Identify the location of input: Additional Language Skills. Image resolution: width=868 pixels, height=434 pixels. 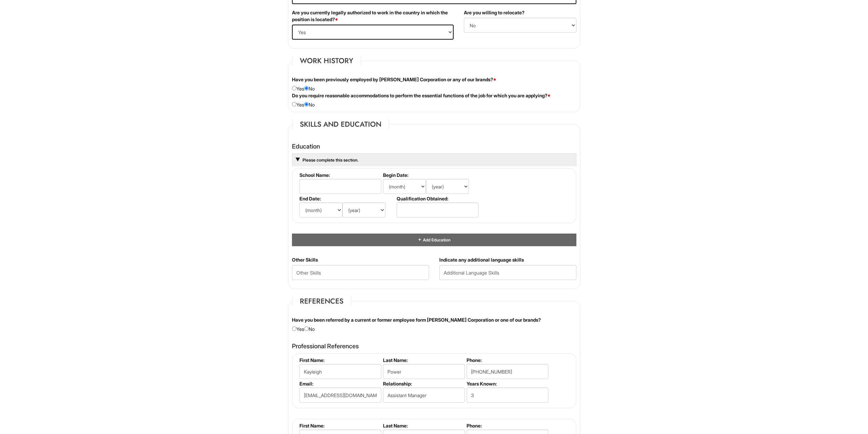
(508, 272).